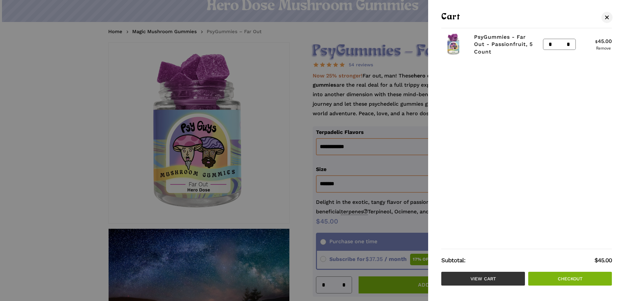 The height and width of the screenshot is (301, 625). I want to click on input: Product quantity, so click(559, 44).